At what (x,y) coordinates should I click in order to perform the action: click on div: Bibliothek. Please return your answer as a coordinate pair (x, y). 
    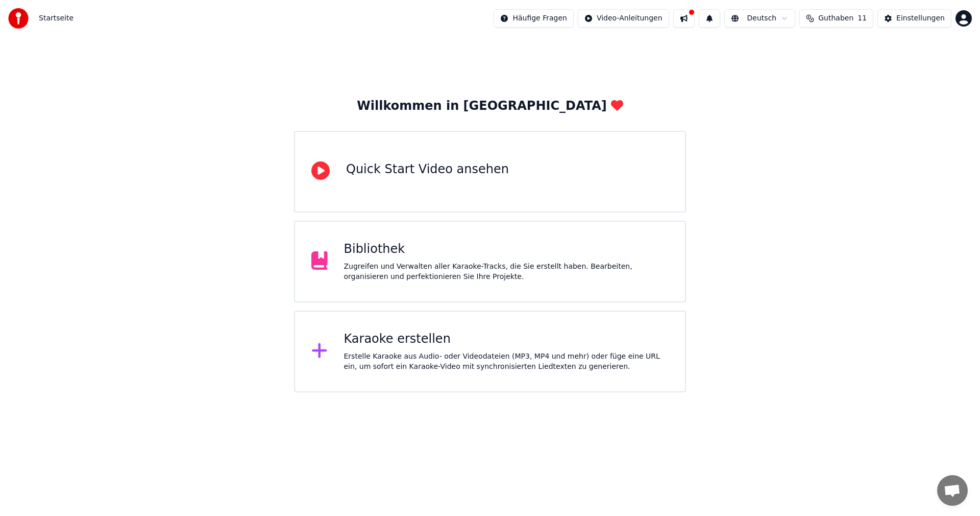
    Looking at the image, I should click on (507, 249).